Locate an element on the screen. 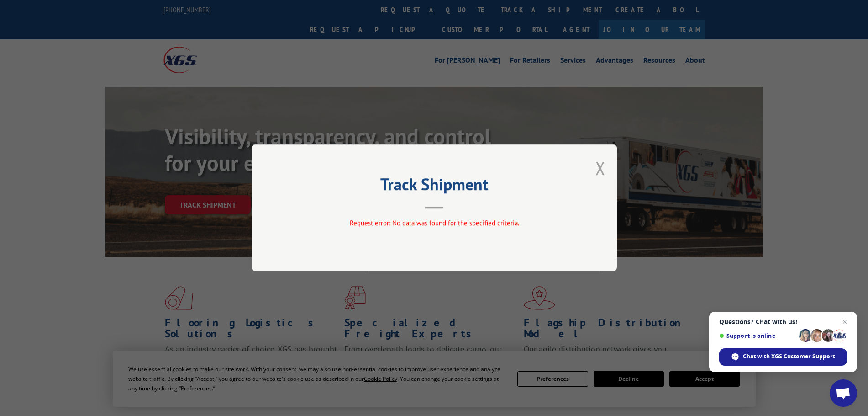 The width and height of the screenshot is (868, 416). span: Request error: No data was found for the specified criteria. is located at coordinates (434, 223).